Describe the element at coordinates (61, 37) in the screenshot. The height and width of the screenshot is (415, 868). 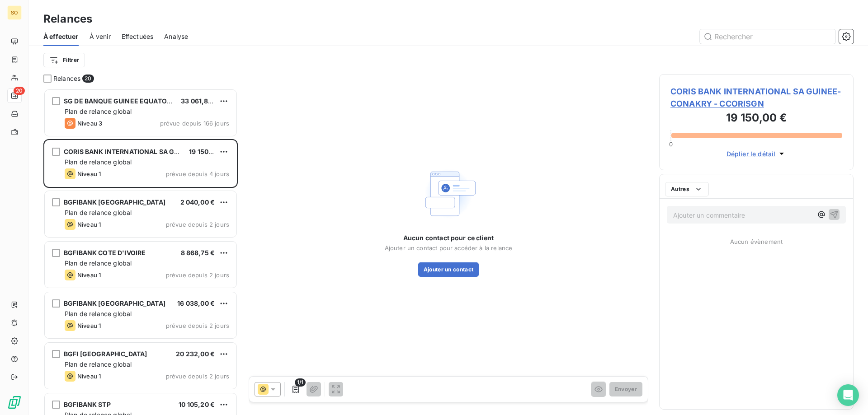
I see `span: À effectuer` at that location.